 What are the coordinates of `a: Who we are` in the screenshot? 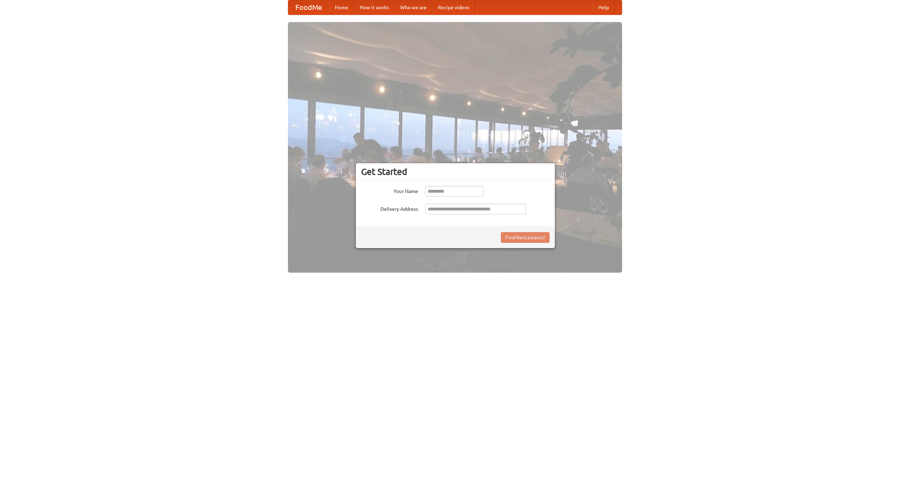 It's located at (414, 7).